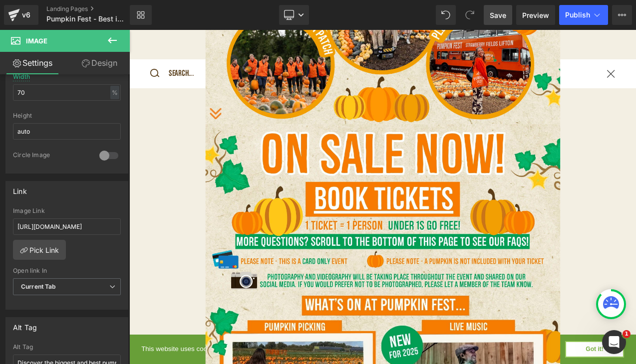 Image resolution: width=636 pixels, height=364 pixels. I want to click on span: Image, so click(36, 41).